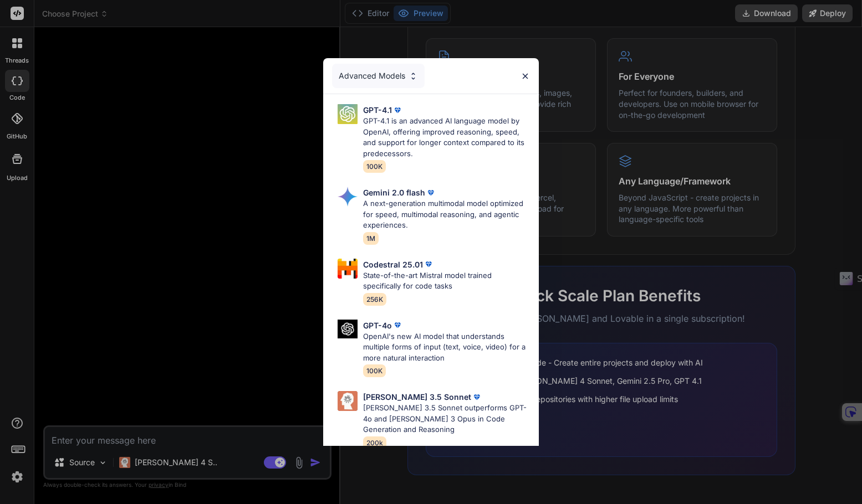 The height and width of the screenshot is (504, 862). I want to click on div: Advanced Models, so click(378, 76).